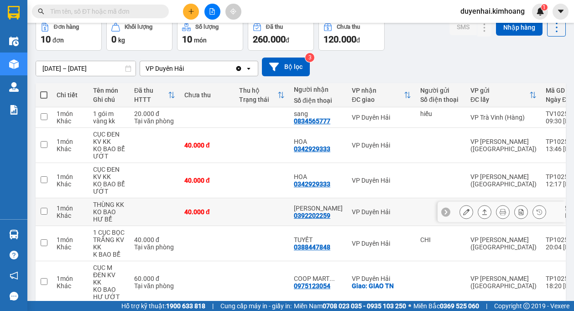 The image size is (574, 311). Describe the element at coordinates (109, 117) in the screenshot. I see `div: 1 gói m vàng kk` at that location.